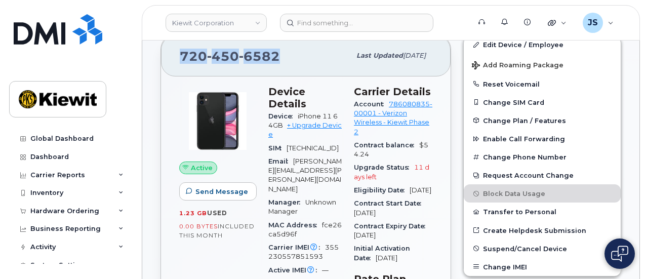 The image size is (645, 279). What do you see at coordinates (295, 225) in the screenshot?
I see `span: MAC Address` at bounding box center [295, 225].